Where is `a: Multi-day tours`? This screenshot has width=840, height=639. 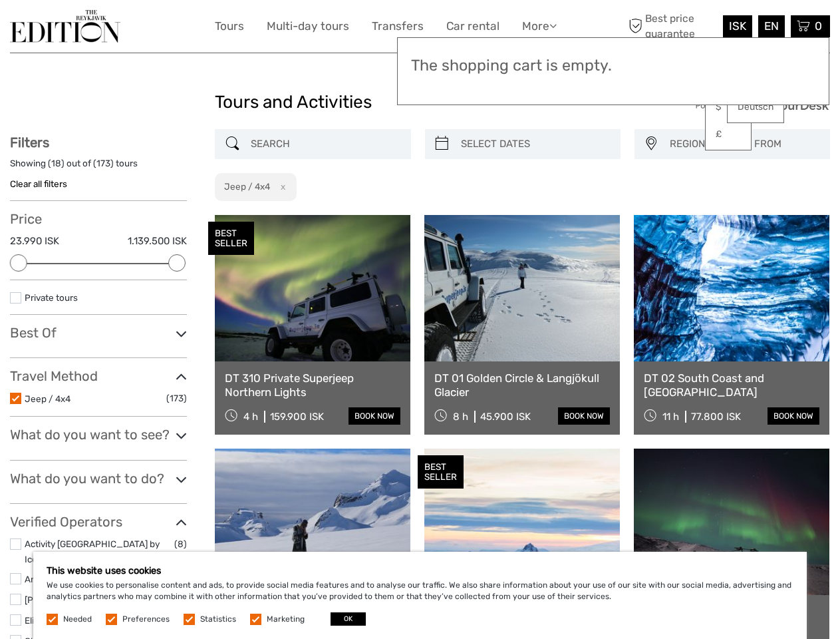 a: Multi-day tours is located at coordinates (308, 26).